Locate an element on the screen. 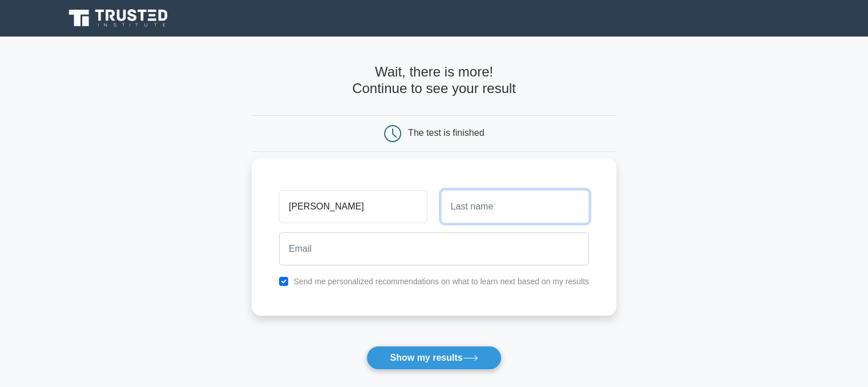 The height and width of the screenshot is (387, 868). input: First name is located at coordinates (352, 207).